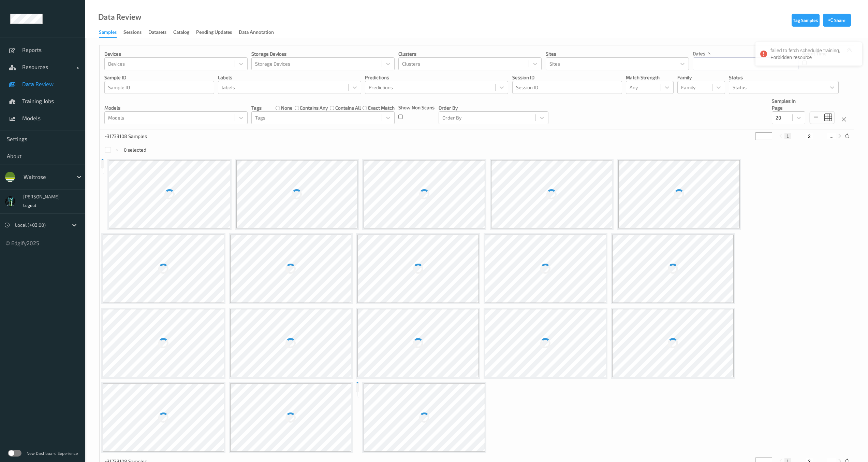  What do you see at coordinates (119, 17) in the screenshot?
I see `div: Data Review` at bounding box center [119, 17].